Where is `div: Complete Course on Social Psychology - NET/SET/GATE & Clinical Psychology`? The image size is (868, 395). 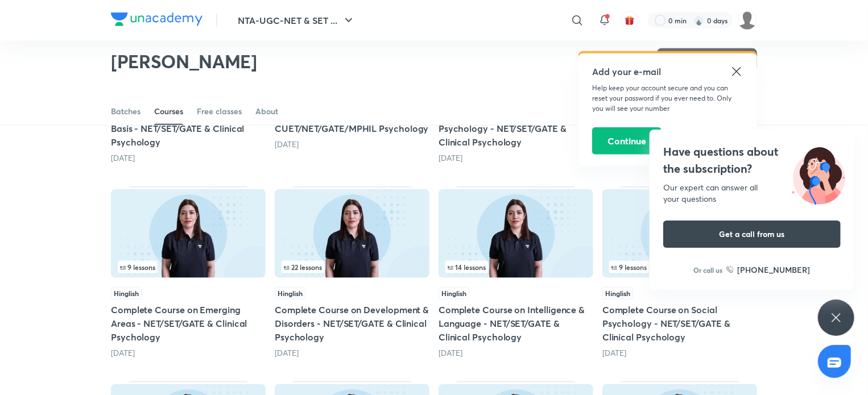
div: Complete Course on Social Psychology - NET/SET/GATE & Clinical Psychology is located at coordinates (680, 273).